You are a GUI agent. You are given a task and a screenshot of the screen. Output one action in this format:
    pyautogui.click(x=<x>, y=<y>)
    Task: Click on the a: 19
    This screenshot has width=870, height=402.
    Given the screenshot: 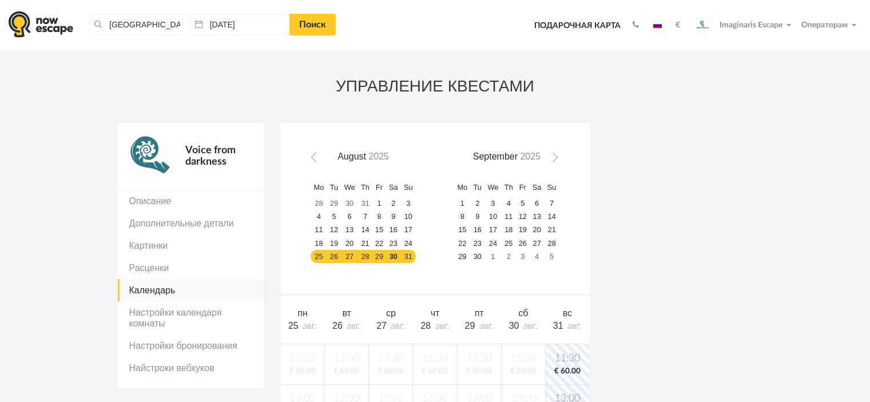 What is the action you would take?
    pyautogui.click(x=523, y=230)
    